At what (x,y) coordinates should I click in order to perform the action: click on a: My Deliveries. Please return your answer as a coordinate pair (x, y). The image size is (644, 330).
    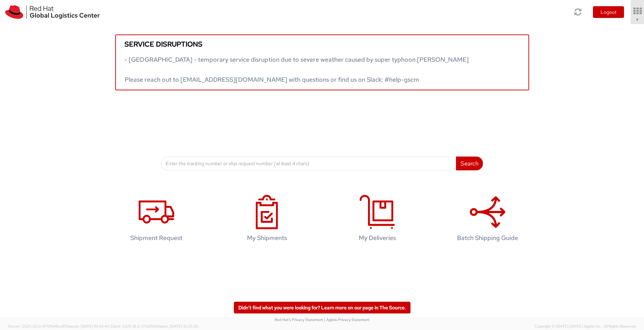
    Looking at the image, I should click on (378, 220).